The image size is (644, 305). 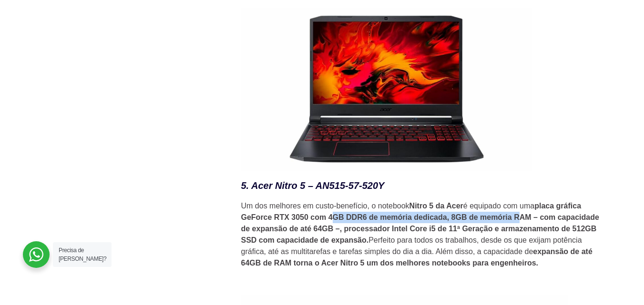 What do you see at coordinates (420, 223) in the screenshot?
I see `strong: placa gráfica GeForce RTX 3050 com 4GB DDR6 de memória dedicada, 8GB de memória RAM – com capacid...` at bounding box center [420, 223].